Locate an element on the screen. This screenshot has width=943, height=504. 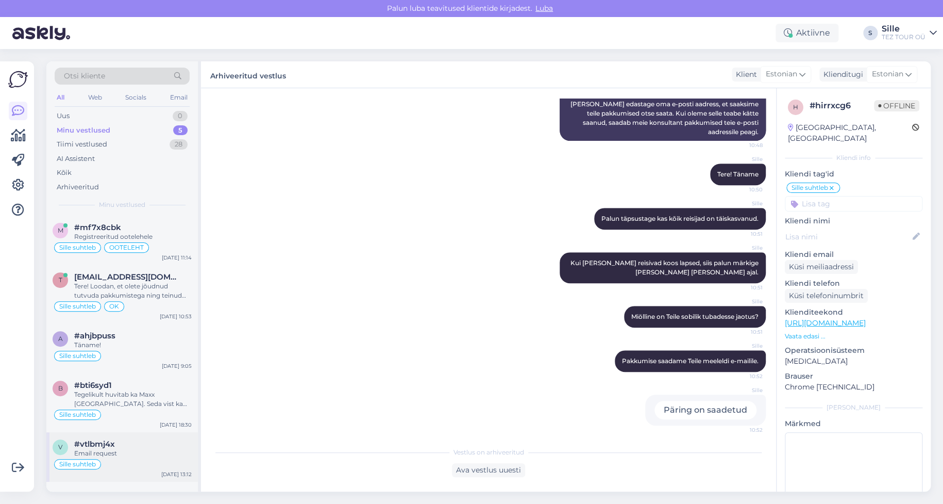
div: Ava vestlus uuesti is located at coordinates (489, 469).